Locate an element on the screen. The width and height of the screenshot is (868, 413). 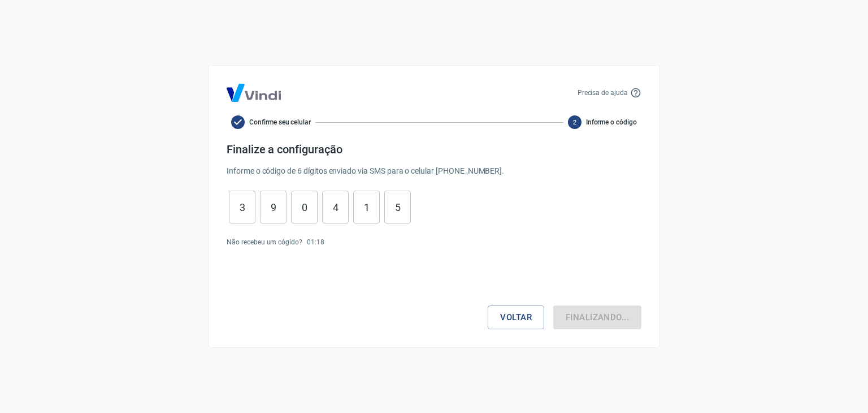
button: Voltar is located at coordinates (516, 317).